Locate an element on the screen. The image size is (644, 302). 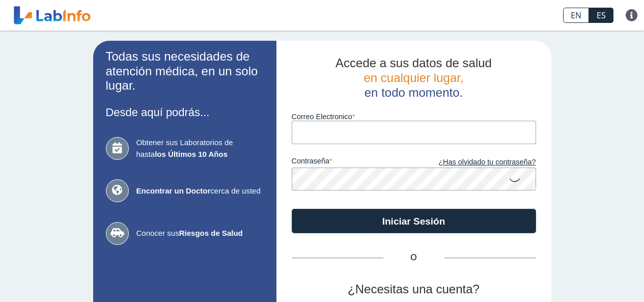
h2: Todas sus necesidades de atención médica, en un solo lugar. is located at coordinates (185, 72).